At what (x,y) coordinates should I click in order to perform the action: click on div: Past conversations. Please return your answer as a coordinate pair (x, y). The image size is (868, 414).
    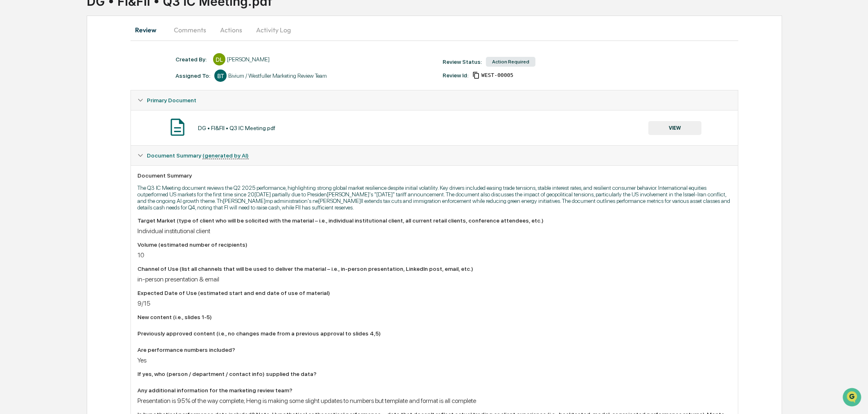
    Looking at the image, I should click on (32, 94).